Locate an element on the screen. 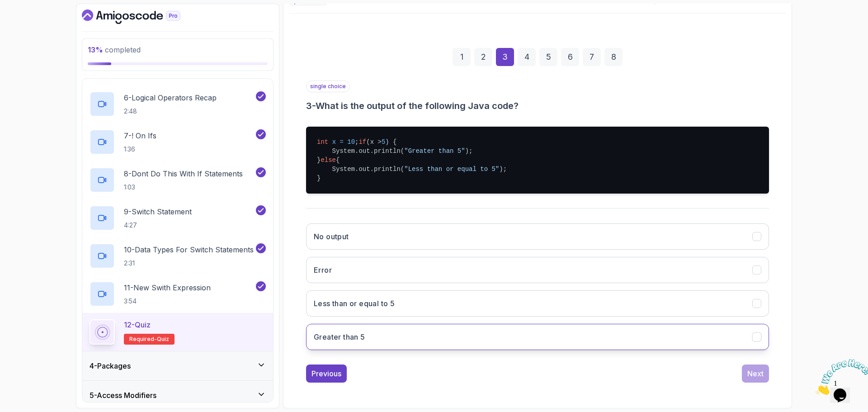 This screenshot has width=868, height=412. p: 7 - ! On Ifs is located at coordinates (141, 135).